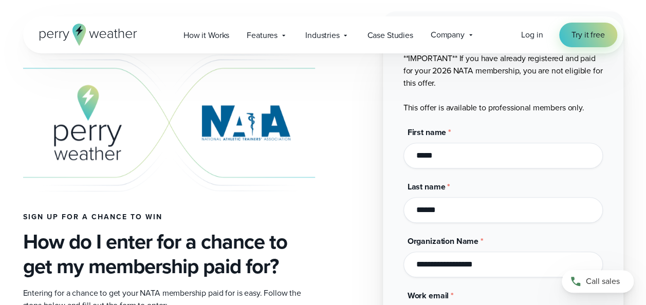 The image size is (646, 305). Describe the element at coordinates (503, 69) in the screenshot. I see `div: **IMPORTANT** If you have already registered and paid for your 2026 NATA membership, you are not ...` at that location.